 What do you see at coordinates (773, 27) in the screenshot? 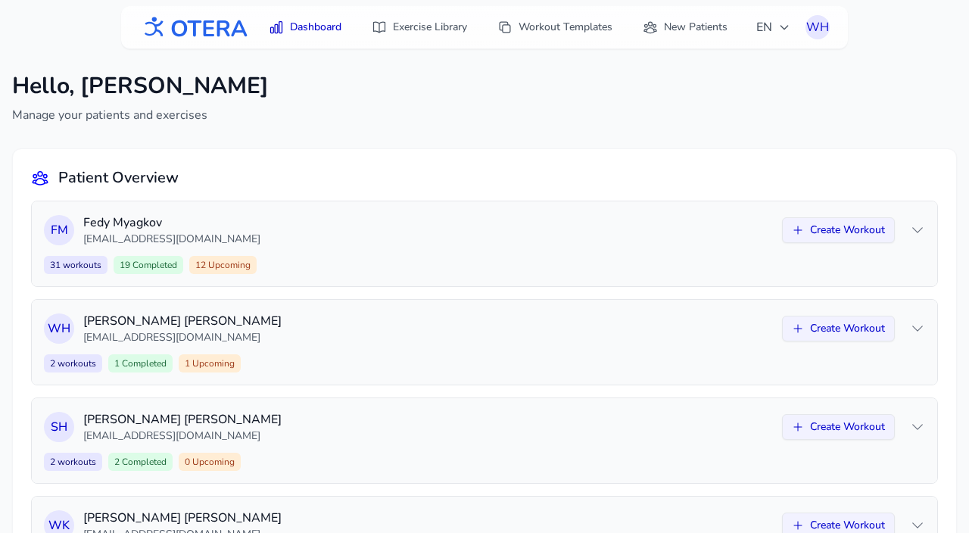
I see `span: EN` at bounding box center [773, 27].